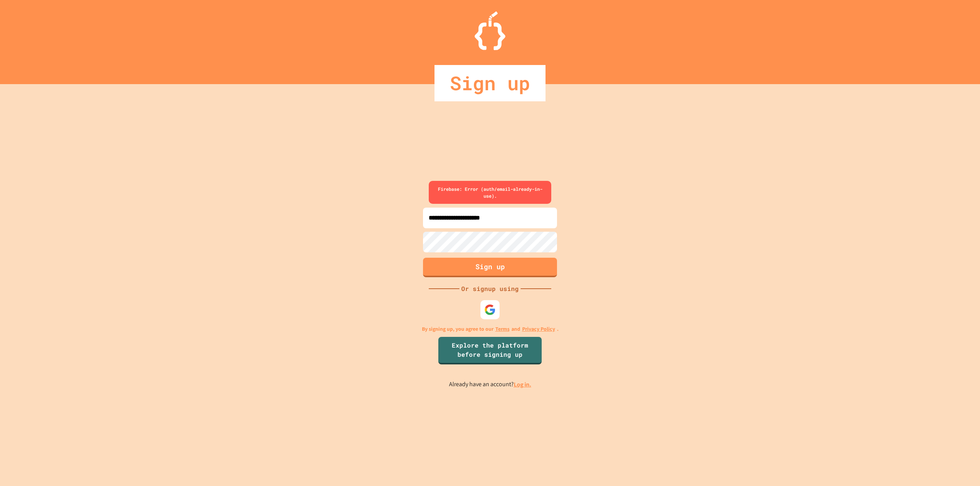 The image size is (980, 486). I want to click on a: Terms, so click(503, 329).